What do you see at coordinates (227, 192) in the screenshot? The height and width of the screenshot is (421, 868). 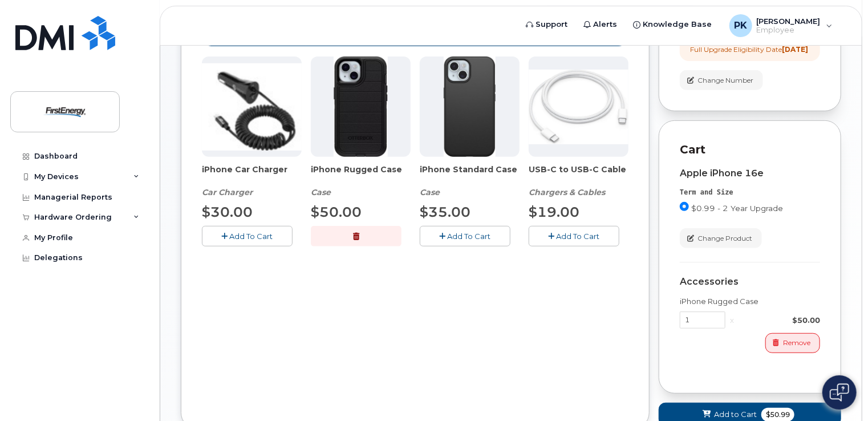 I see `em: Car Charger` at bounding box center [227, 192].